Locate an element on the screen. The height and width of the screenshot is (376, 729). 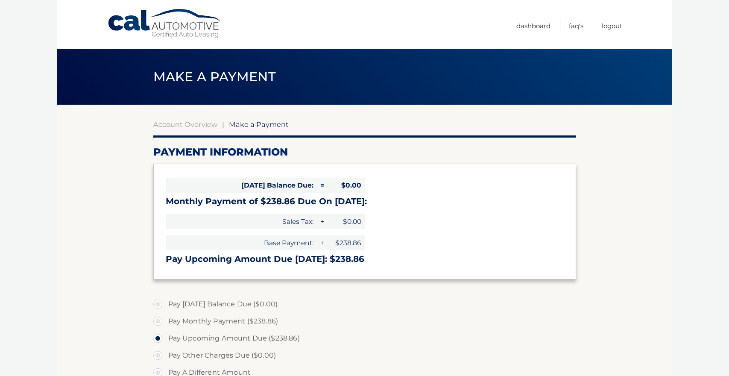
a: Account Overview is located at coordinates (185, 124).